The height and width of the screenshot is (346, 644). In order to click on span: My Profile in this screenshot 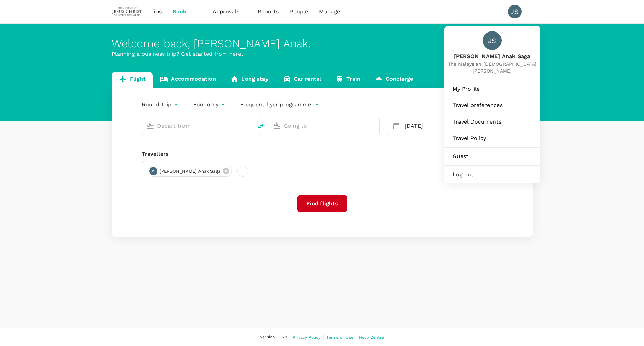, I will do `click(492, 89)`.